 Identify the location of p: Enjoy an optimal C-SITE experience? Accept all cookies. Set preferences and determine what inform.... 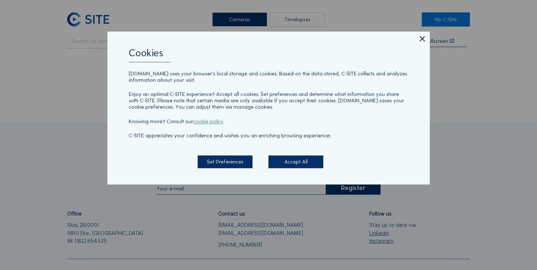
(268, 101).